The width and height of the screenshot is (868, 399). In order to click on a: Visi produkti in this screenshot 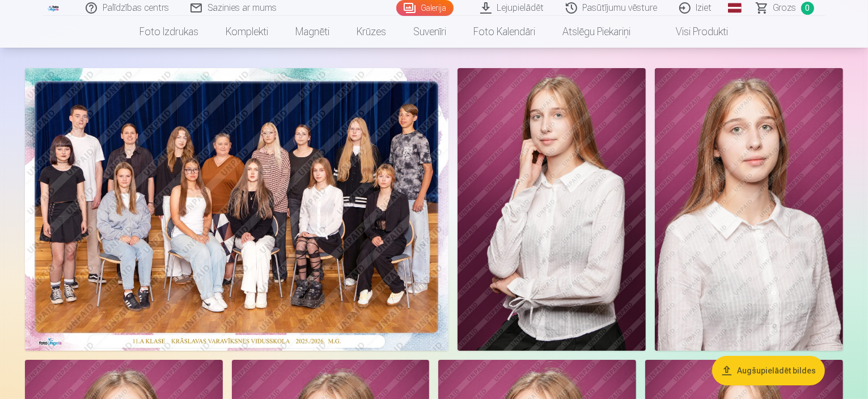, I will do `click(693, 32)`.